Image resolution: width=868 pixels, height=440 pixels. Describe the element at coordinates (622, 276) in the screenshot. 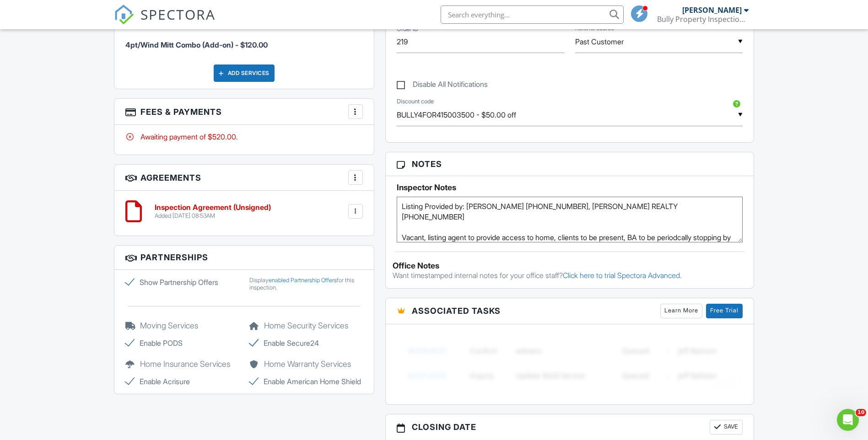

I see `a: Click here to trial Spectora Advanced.` at that location.